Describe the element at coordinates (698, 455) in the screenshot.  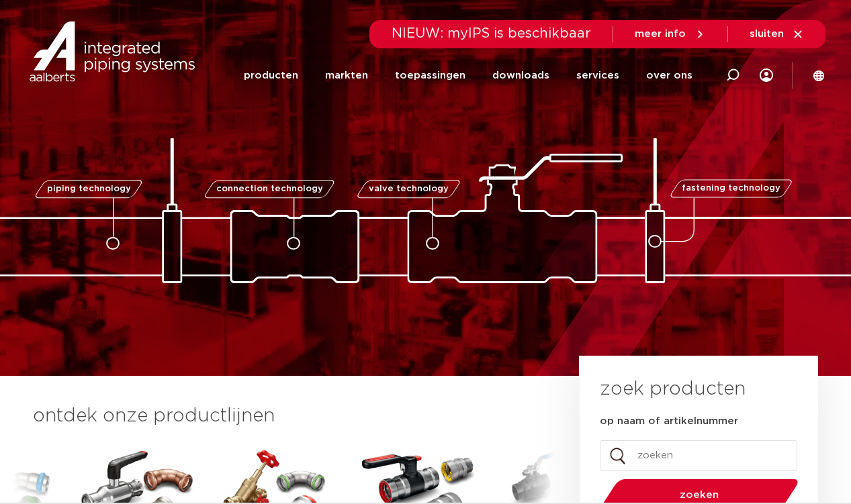
I see `input: zoeken` at that location.